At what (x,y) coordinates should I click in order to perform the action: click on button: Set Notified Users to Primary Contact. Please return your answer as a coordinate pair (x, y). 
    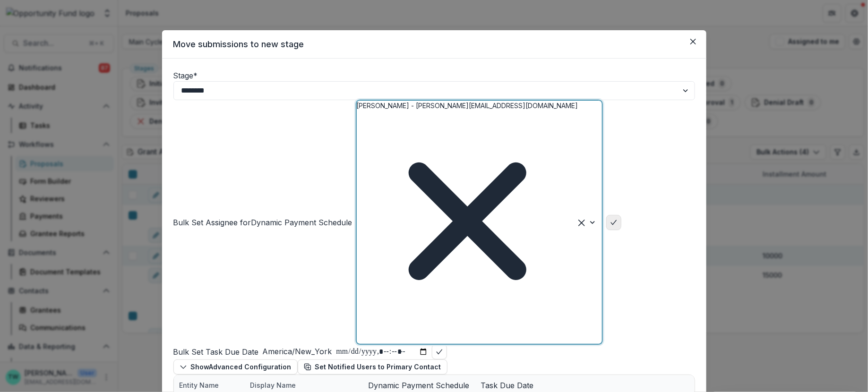
    Looking at the image, I should click on (373, 367).